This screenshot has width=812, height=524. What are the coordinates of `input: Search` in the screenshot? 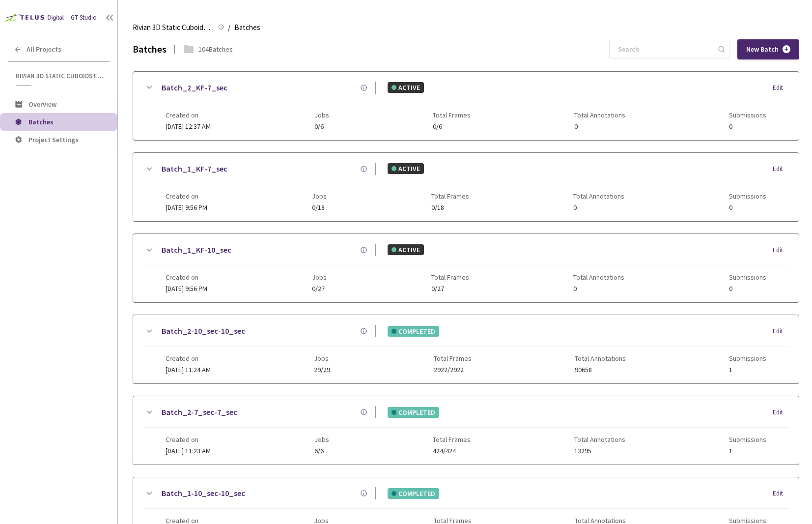 It's located at (664, 49).